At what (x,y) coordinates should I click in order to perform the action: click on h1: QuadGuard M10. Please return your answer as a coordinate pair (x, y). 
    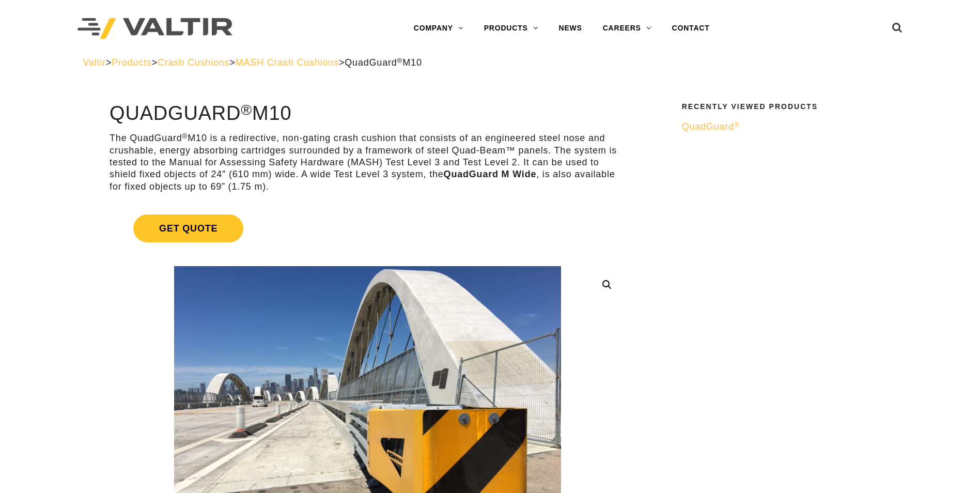
    Looking at the image, I should click on (367, 114).